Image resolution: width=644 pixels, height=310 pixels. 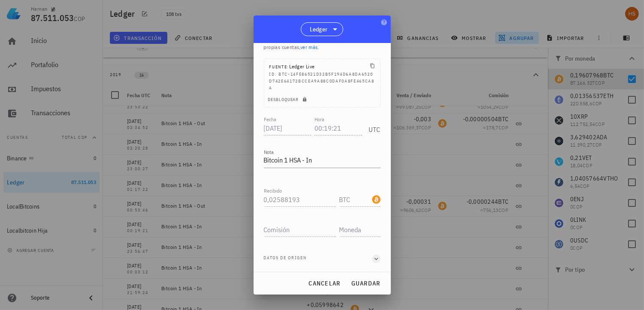 I want to click on span: cancelar, so click(x=324, y=283).